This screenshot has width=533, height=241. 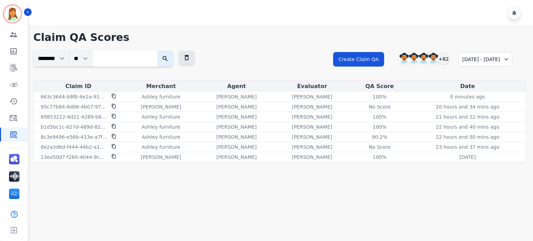 What do you see at coordinates (74, 137) in the screenshot?
I see `p: 8c3e9496-e56b-413e-a7f1-d762d76c75fb` at bounding box center [74, 137].